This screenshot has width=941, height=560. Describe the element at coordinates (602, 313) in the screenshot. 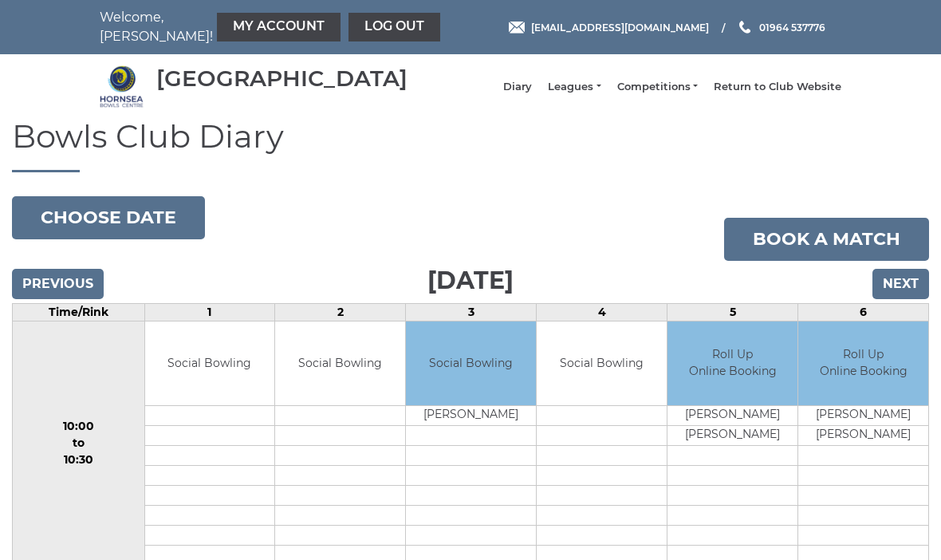

I see `td: 4` at that location.